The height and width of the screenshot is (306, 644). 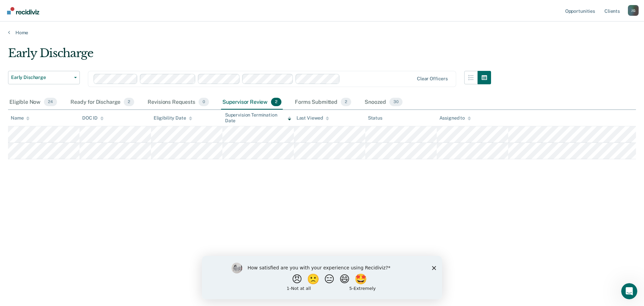 I want to click on div: Assigned to, so click(x=455, y=118).